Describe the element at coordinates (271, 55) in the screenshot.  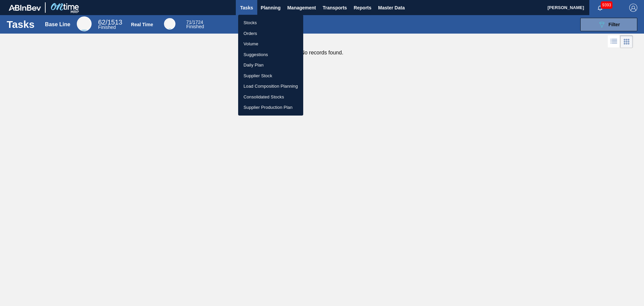
I see `a: Suggestions` at that location.